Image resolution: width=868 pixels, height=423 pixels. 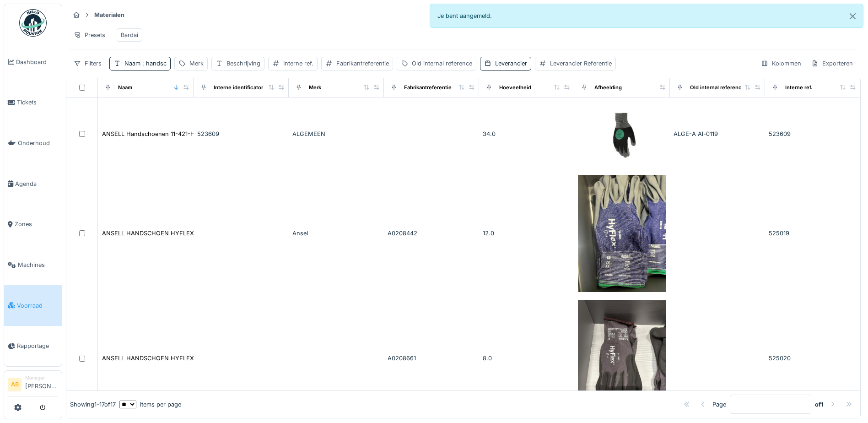 I want to click on div: ANSELL Handschoenen 11-421-HyFlex Maat 10, so click(x=167, y=134).